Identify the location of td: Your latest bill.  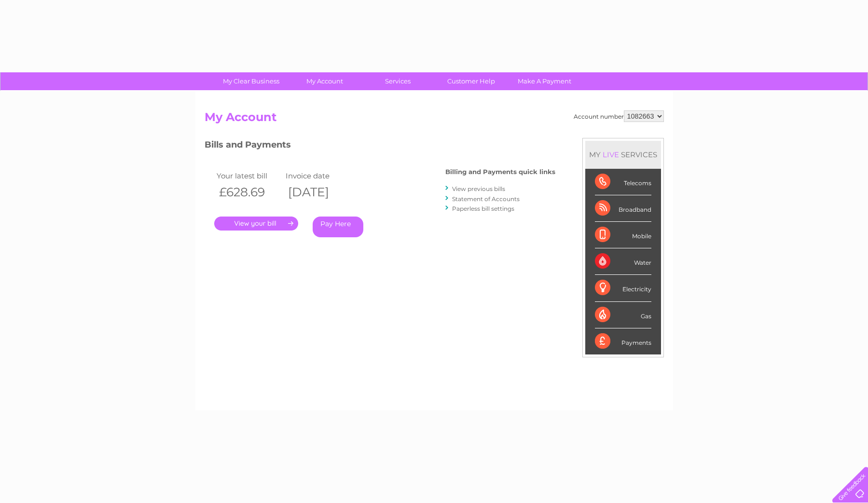
(249, 175).